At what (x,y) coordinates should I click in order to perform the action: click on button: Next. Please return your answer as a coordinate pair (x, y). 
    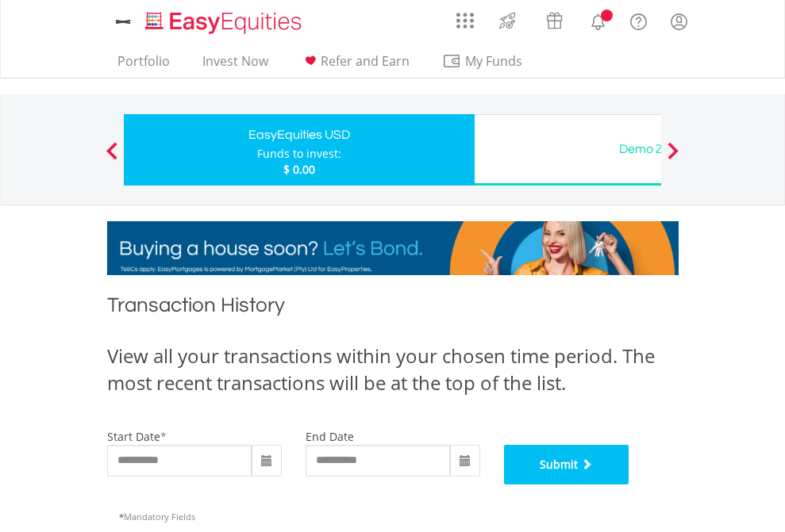
    Looking at the image, I should click on (673, 158).